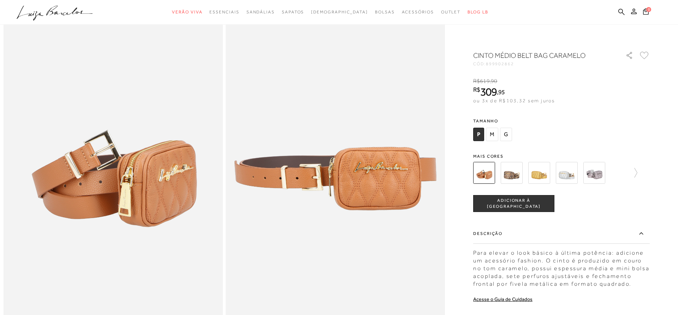 The width and height of the screenshot is (678, 315). What do you see at coordinates (418, 12) in the screenshot?
I see `span: Acessórios` at bounding box center [418, 12].